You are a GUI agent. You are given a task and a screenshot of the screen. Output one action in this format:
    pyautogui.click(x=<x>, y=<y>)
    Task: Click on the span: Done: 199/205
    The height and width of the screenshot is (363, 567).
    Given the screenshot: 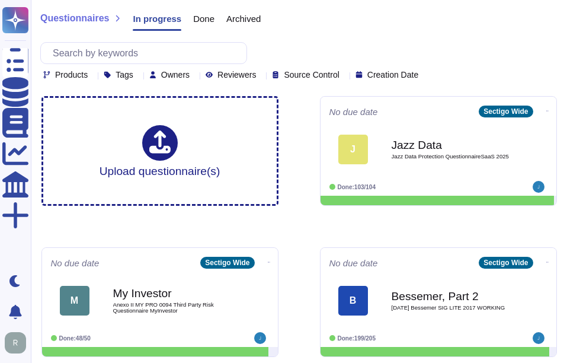 What is the action you would take?
    pyautogui.click(x=357, y=338)
    